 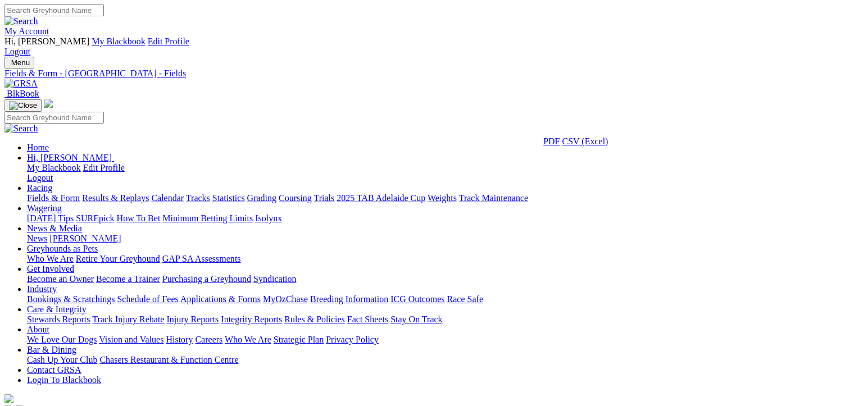 I want to click on a: Integrity Reports, so click(x=251, y=319).